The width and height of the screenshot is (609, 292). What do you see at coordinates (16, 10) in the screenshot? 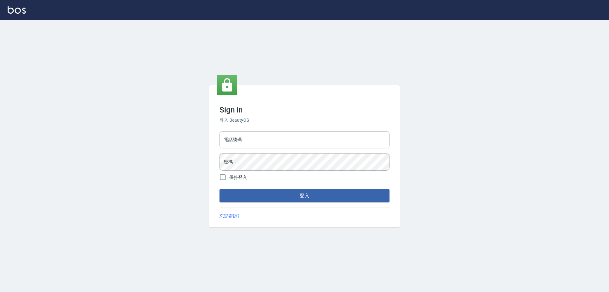
I see `img: Logo` at bounding box center [16, 10].